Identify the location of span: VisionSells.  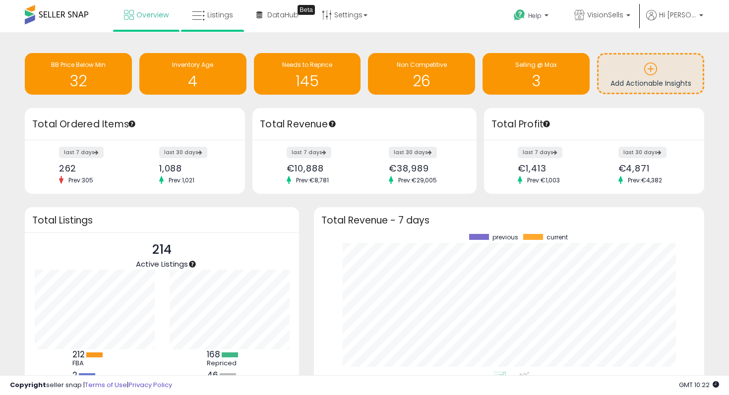
(605, 15).